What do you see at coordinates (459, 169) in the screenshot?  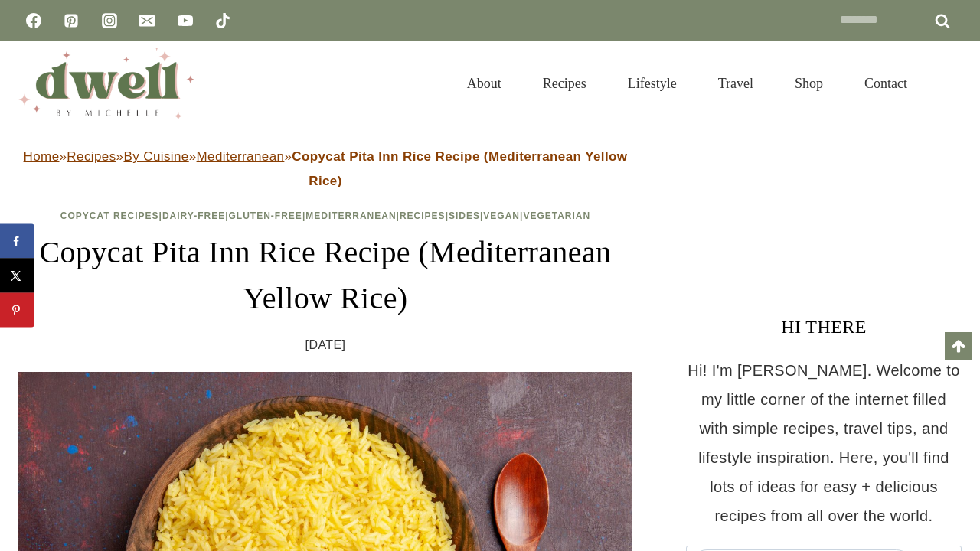 I see `strong: Copycat Pita Inn Rice Recipe (Mediterranean Yellow Rice)` at bounding box center [459, 169].